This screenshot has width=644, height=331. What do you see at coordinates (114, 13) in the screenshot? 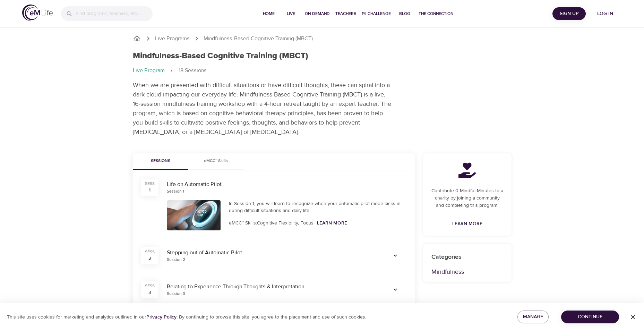
I see `input: Find programs, teachers, etc...` at bounding box center [114, 13].